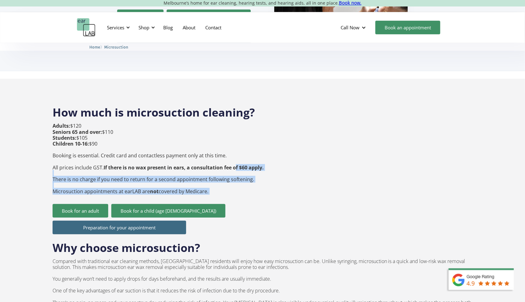  I want to click on h2: Why choose microsuction?, so click(126, 245).